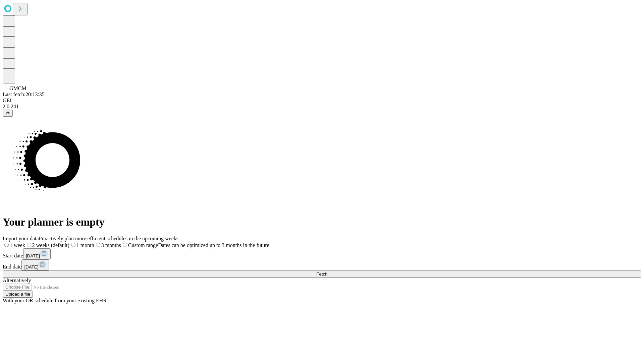 The image size is (644, 362). Describe the element at coordinates (322, 274) in the screenshot. I see `span: Fetch` at that location.